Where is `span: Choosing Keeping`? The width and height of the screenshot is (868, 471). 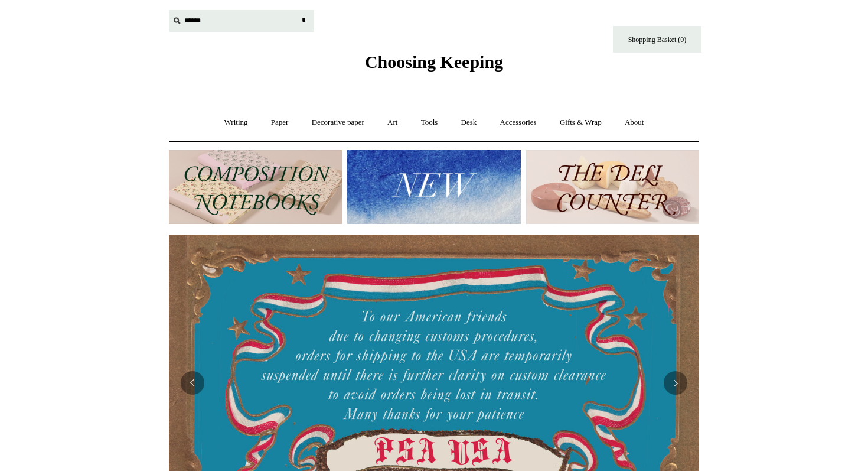
span: Choosing Keeping is located at coordinates (434, 62).